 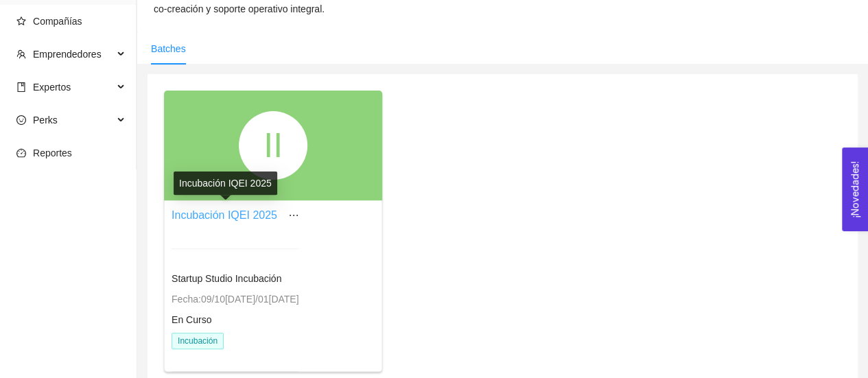 I want to click on span: team, so click(x=21, y=54).